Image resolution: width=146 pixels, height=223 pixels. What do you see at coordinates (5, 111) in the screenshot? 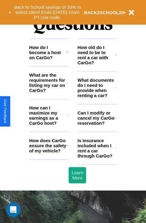
I see `div: Give Feedback` at bounding box center [5, 111].